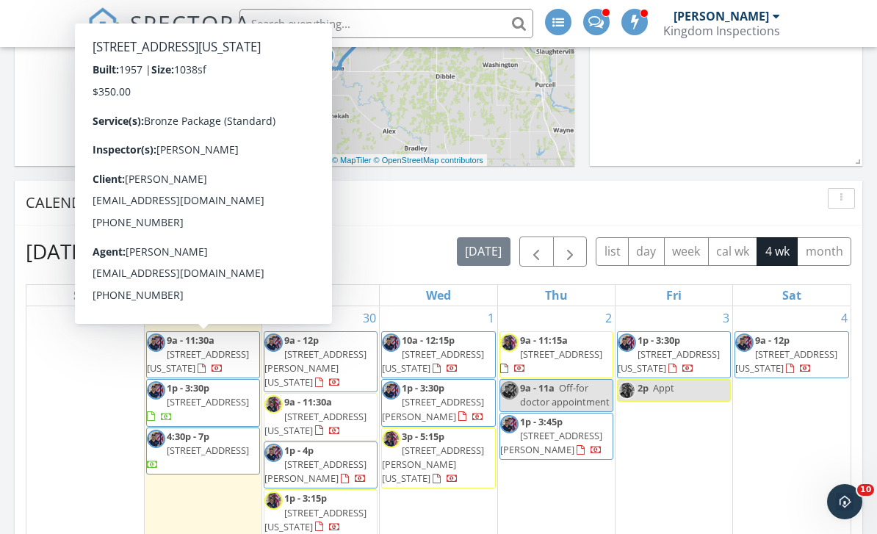 Image resolution: width=877 pixels, height=534 pixels. Describe the element at coordinates (608, 318) in the screenshot. I see `a: Go to October 2, 2025` at that location.